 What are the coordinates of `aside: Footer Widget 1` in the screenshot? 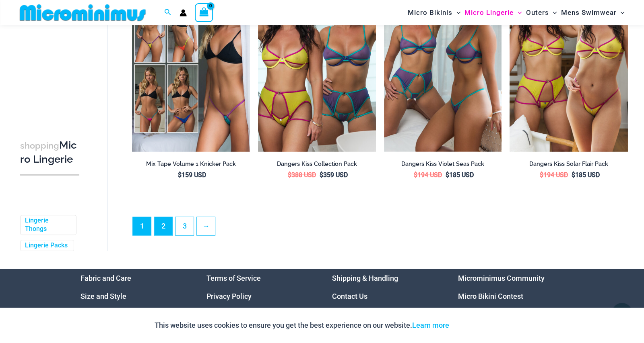 It's located at (133, 296).